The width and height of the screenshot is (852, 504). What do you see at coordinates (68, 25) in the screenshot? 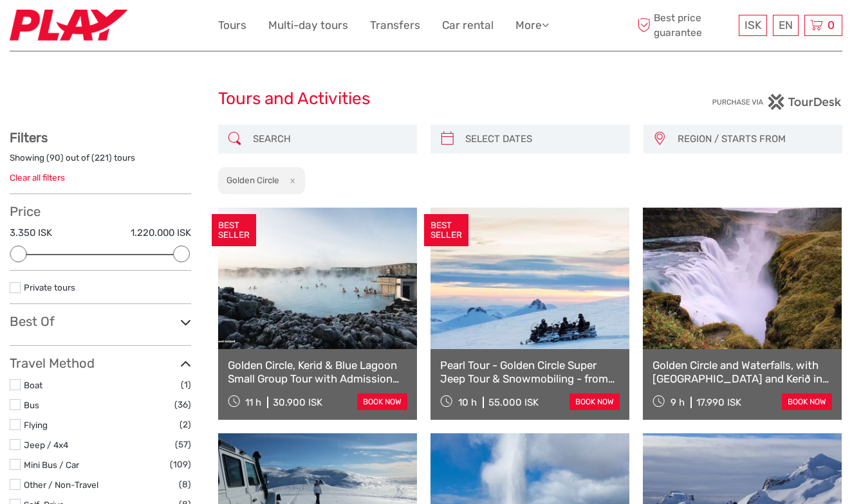
I see `img: Fly Play` at bounding box center [68, 25].